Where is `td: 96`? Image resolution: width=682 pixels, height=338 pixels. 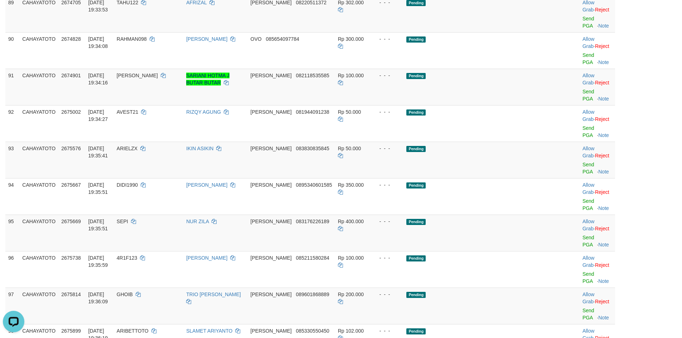 td: 96 is located at coordinates (12, 270).